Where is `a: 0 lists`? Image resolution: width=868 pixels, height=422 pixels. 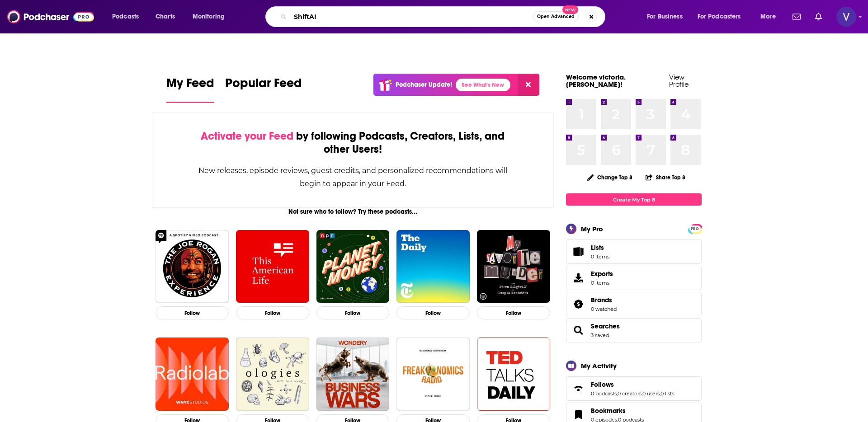
a: 0 lists is located at coordinates (667, 393).